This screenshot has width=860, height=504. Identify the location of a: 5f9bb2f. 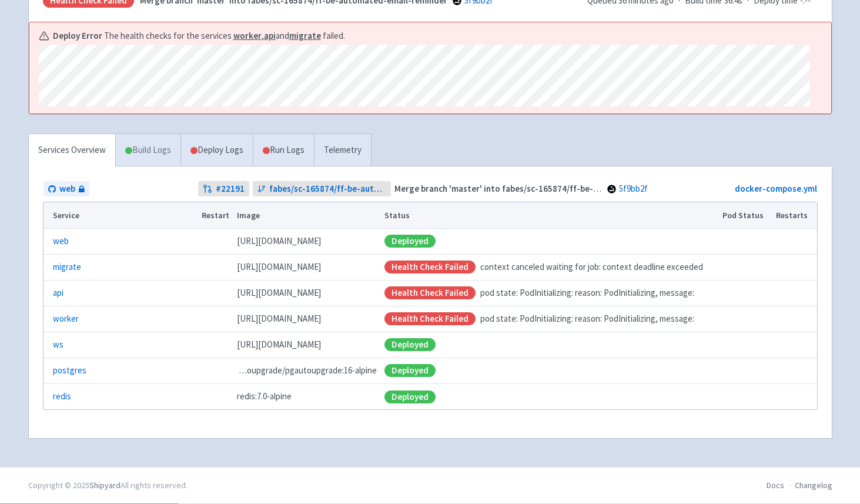
(633, 188).